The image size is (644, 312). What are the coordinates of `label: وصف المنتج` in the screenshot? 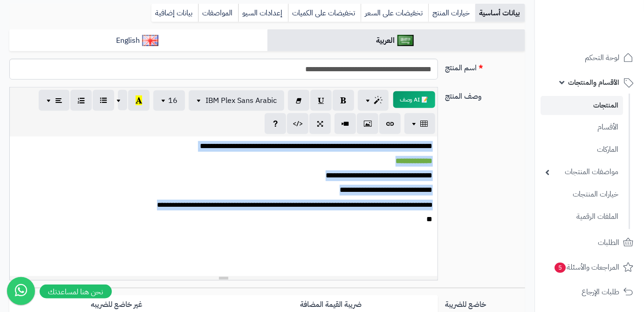 It's located at (485, 95).